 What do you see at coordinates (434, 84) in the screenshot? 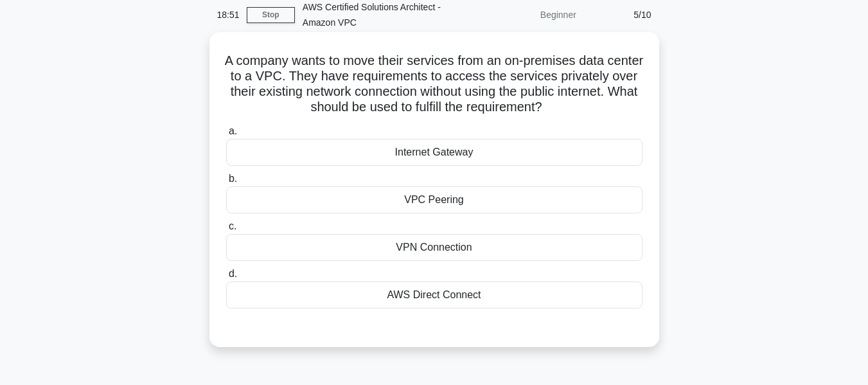
I see `h5: A company wants to move their services from an on-premises data center to a VPC. They have requir...` at bounding box center [434, 84].